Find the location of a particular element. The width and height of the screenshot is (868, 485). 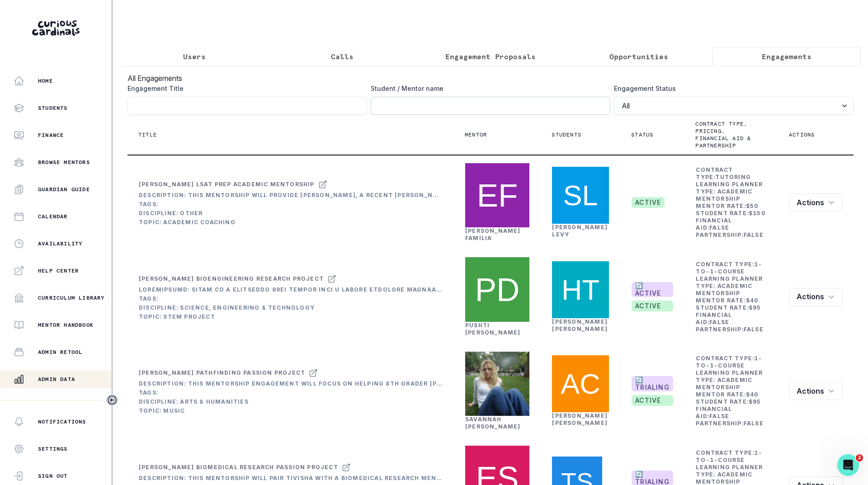

p: Browse Mentors is located at coordinates (64, 162).